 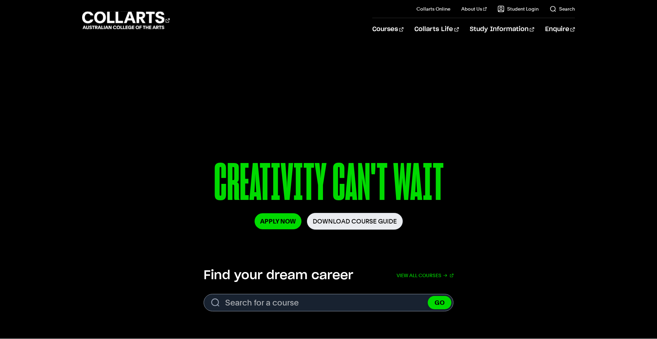 I want to click on a: Enquire, so click(x=560, y=29).